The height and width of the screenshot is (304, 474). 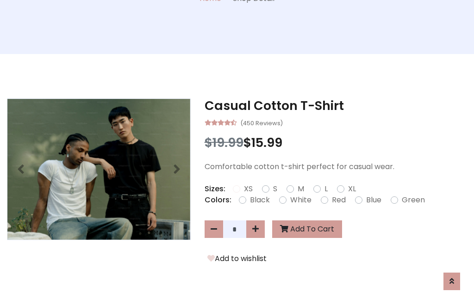 I want to click on p: Sizes:, so click(x=215, y=189).